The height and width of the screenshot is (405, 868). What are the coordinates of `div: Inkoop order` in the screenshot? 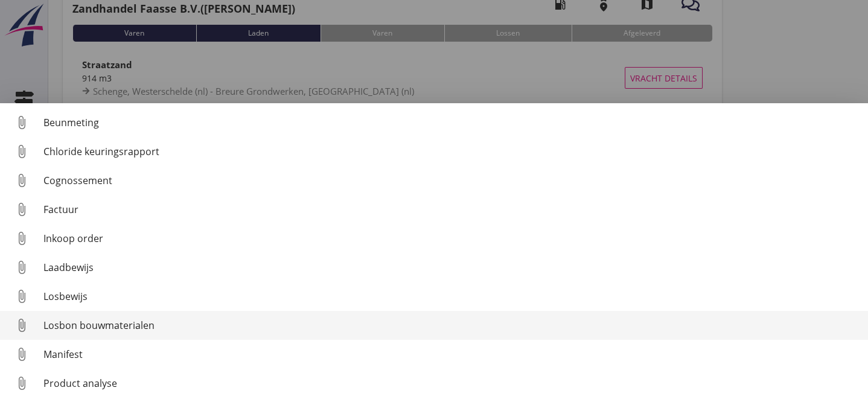 It's located at (451, 238).